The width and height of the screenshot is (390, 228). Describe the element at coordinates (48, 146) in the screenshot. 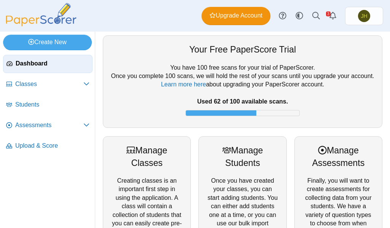

I see `a: Upload & Score` at that location.